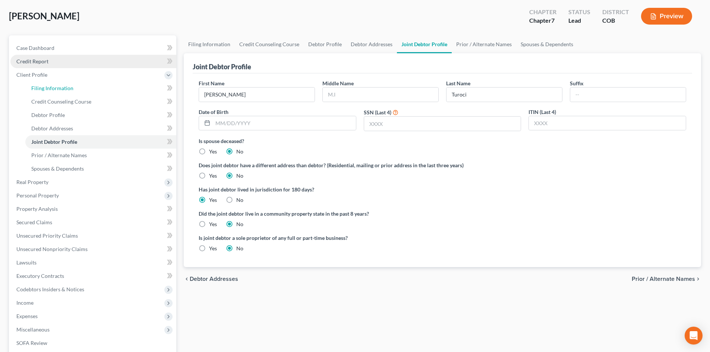 This screenshot has height=352, width=710. What do you see at coordinates (694, 336) in the screenshot?
I see `div: Open Intercom Messenger` at bounding box center [694, 336].